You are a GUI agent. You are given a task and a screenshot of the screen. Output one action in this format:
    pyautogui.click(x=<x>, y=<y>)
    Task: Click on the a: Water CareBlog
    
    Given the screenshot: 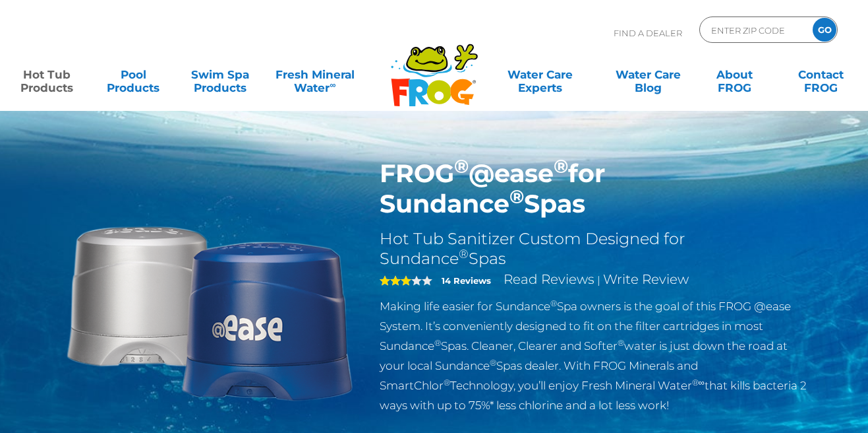 What is the action you would take?
    pyautogui.click(x=648, y=74)
    